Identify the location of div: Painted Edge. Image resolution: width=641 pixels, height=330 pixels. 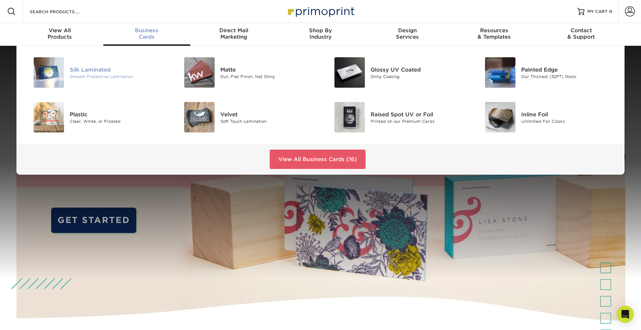
(569, 69).